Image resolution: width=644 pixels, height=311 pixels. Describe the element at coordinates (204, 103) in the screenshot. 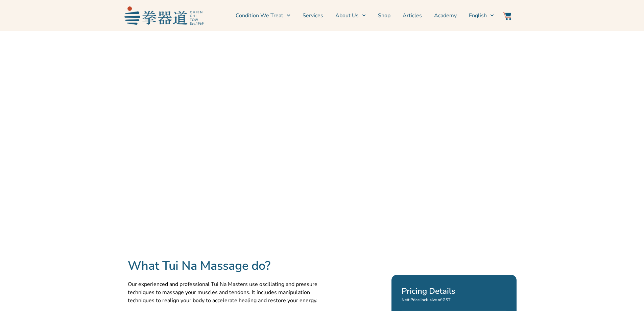

I see `h2: Tui Na Massage` at that location.